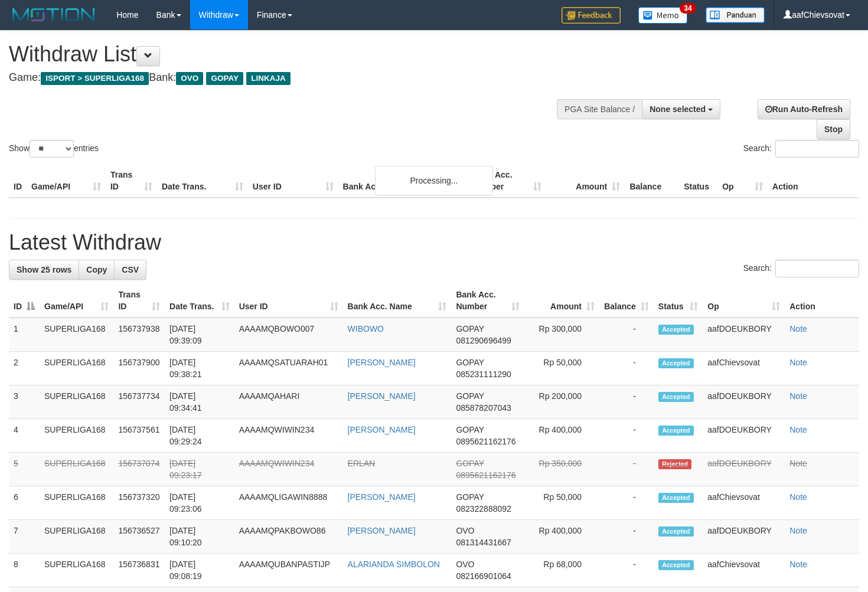 Image resolution: width=868 pixels, height=592 pixels. I want to click on th: User ID, so click(293, 181).